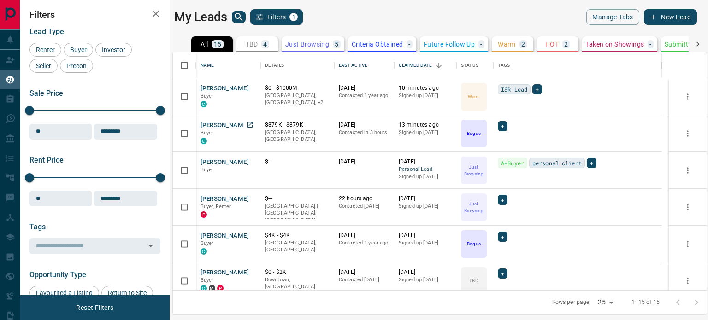 This screenshot has width=708, height=320. I want to click on p: 2, so click(566, 44).